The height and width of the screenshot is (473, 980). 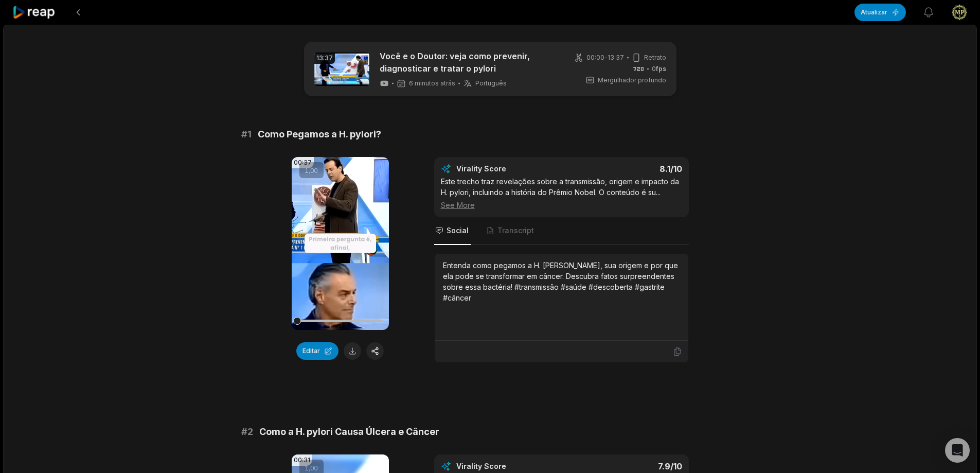 I want to click on button: Editar, so click(x=318, y=351).